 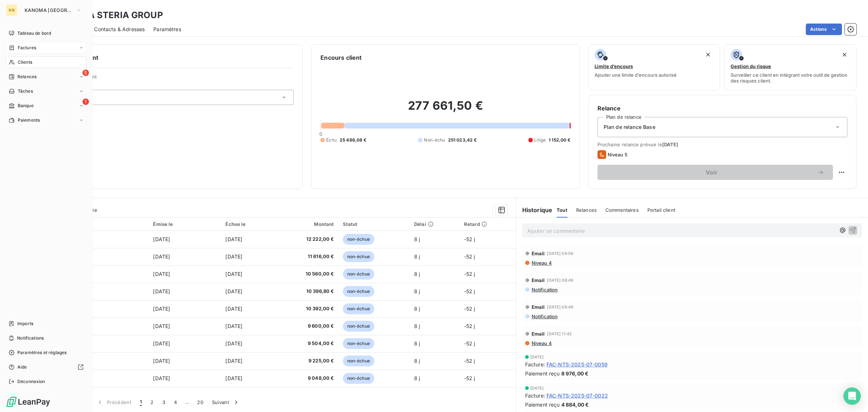 What do you see at coordinates (613, 67) in the screenshot?
I see `span: Limite d’encours` at bounding box center [613, 67].